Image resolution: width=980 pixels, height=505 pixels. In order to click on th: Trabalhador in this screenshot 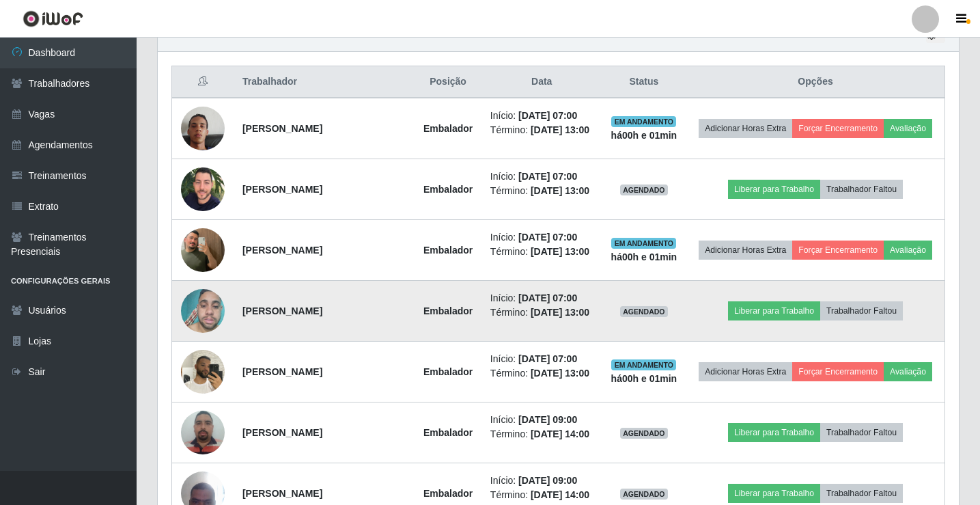, I will do `click(324, 82)`.